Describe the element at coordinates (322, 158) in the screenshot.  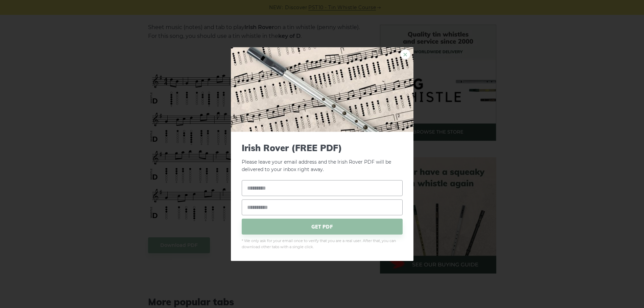
I see `p: Please leave your email address and the Irish Rover PDF will be delivered to your inbox right away.` at that location.